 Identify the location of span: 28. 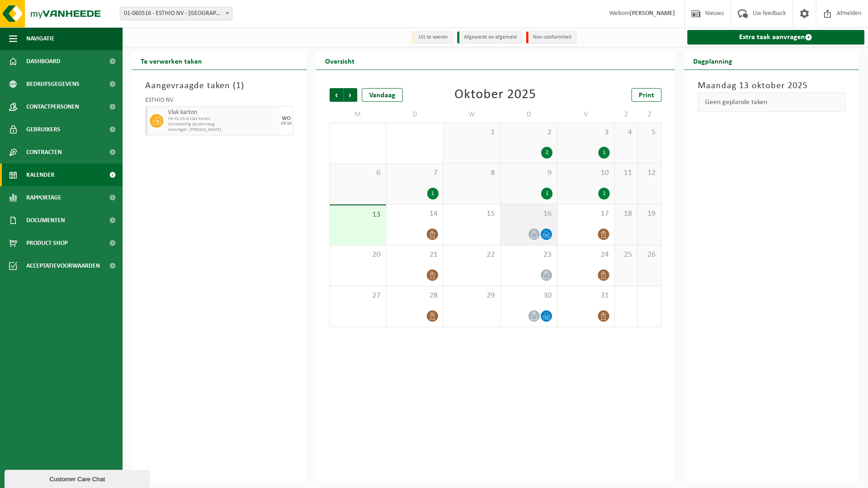
(414, 296).